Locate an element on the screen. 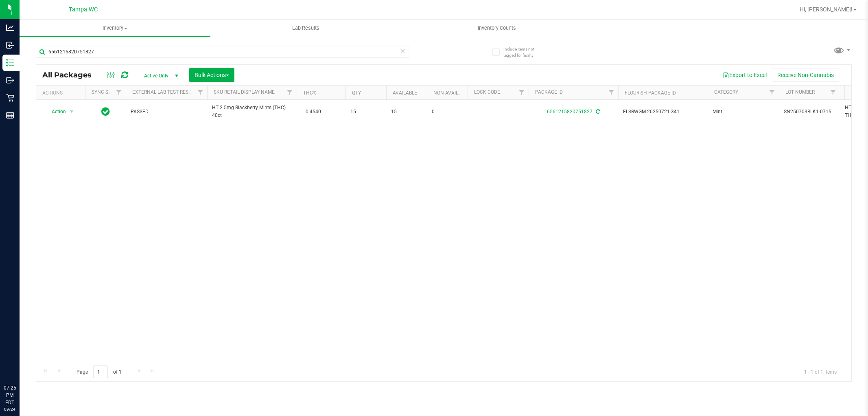  span: SN250703BLK1-0715 is located at coordinates (810, 111).